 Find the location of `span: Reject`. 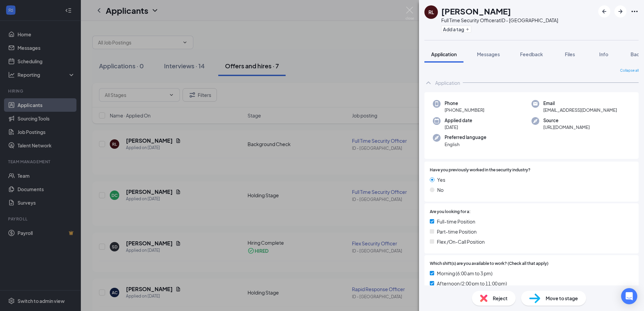

span: Reject is located at coordinates (500, 298).